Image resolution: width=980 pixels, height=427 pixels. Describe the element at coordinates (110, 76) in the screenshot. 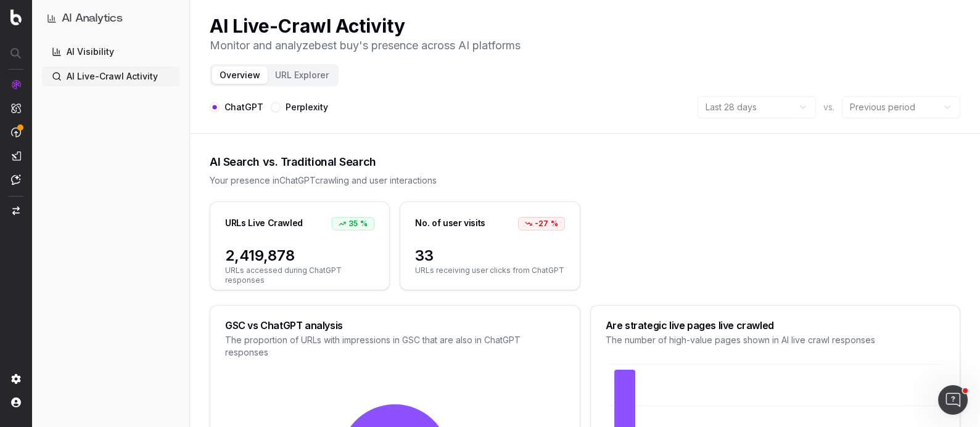

I see `a: AI Live-Crawl Activity` at that location.